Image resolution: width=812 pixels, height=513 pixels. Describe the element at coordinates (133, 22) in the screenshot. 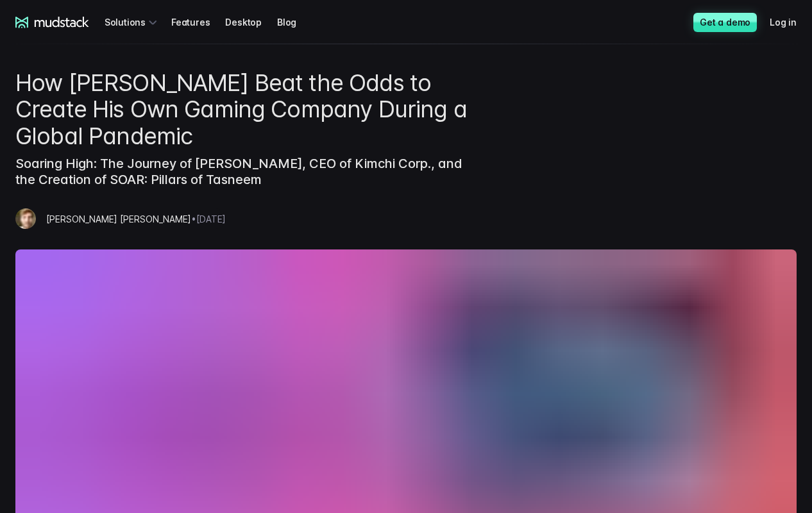

I see `div: Solutions` at that location.